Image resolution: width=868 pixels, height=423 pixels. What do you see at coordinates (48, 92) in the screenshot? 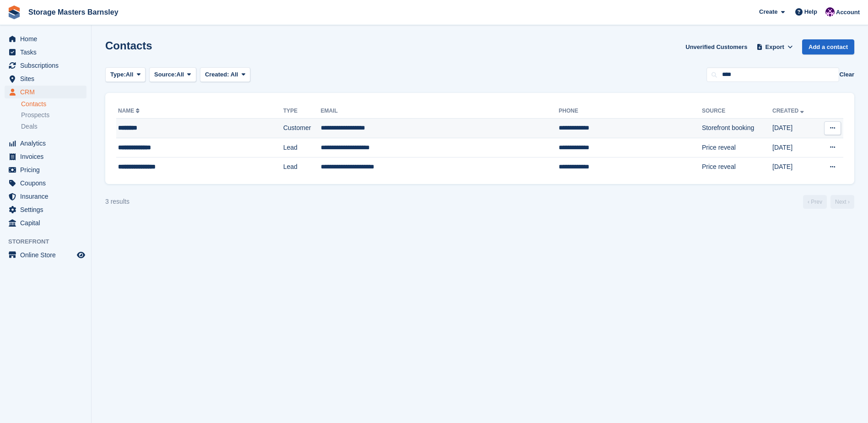
I see `span: CRM` at bounding box center [48, 92].